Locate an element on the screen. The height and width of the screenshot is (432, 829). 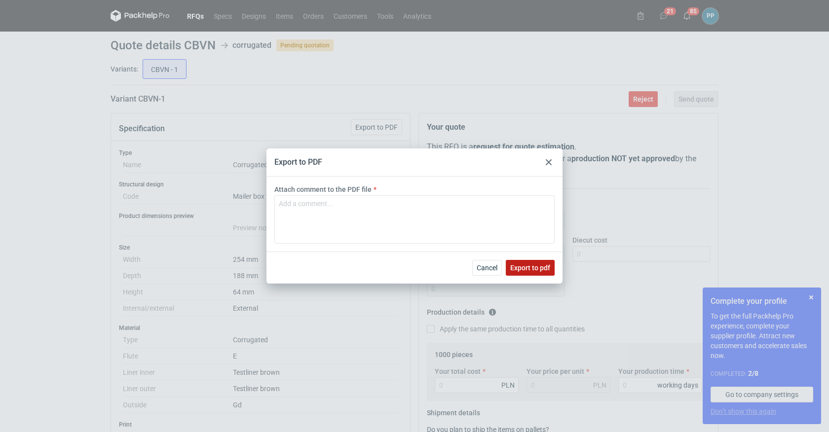
label: Attach comment to the PDF file is located at coordinates (323, 190).